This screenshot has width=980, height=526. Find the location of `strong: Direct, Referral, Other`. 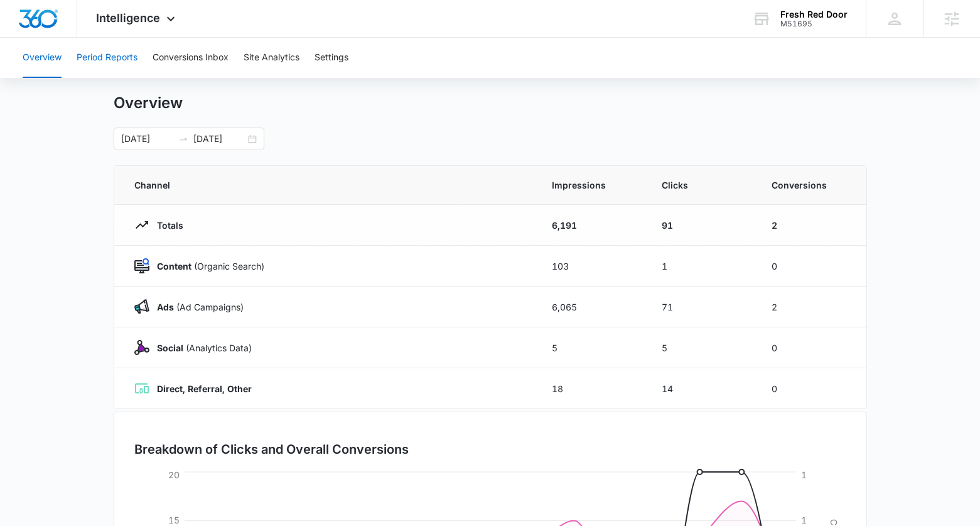

strong: Direct, Referral, Other is located at coordinates (204, 388).